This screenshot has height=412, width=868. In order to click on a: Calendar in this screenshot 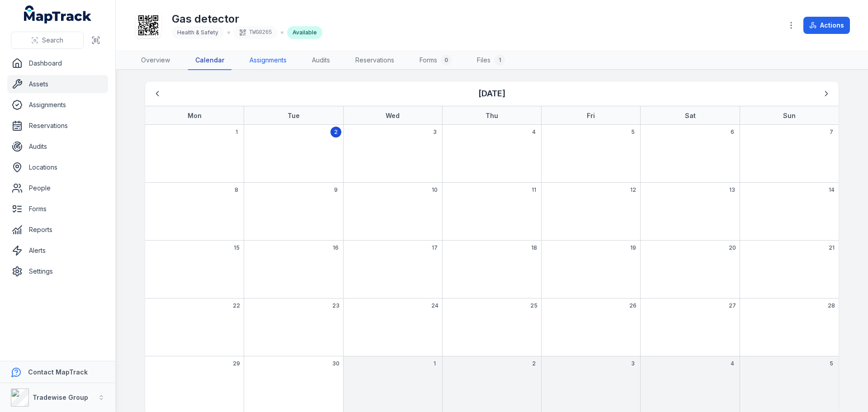, I will do `click(210, 60)`.